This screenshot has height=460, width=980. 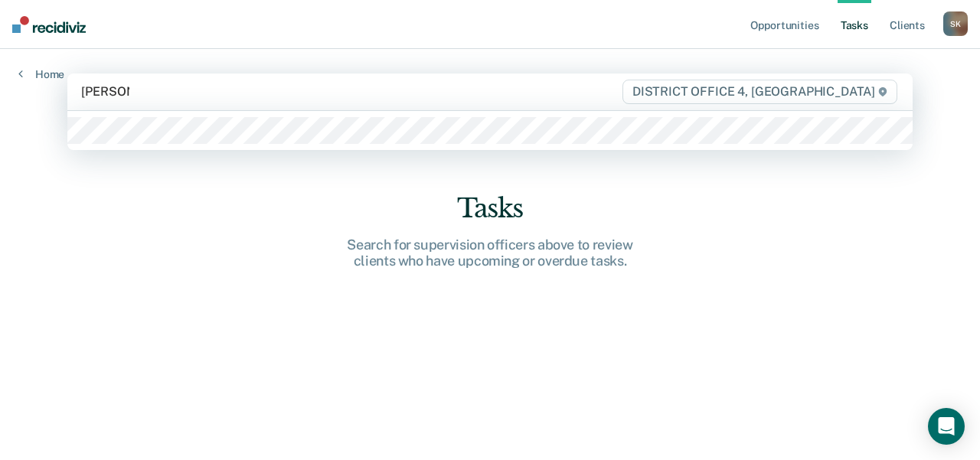 What do you see at coordinates (955, 24) in the screenshot?
I see `button: SK` at bounding box center [955, 24].